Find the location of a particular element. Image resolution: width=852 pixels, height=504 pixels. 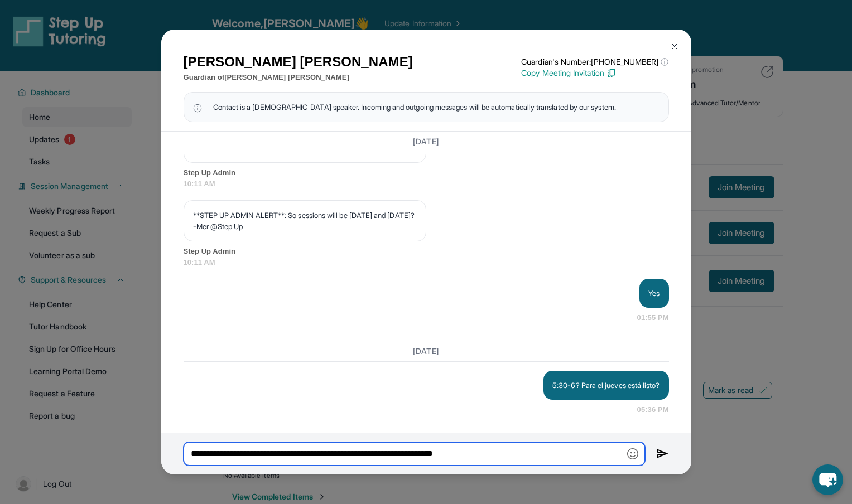

p: Yes is located at coordinates (654, 293).